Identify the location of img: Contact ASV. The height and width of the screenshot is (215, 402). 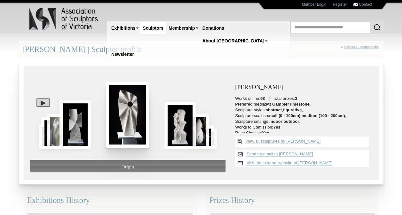
(356, 5).